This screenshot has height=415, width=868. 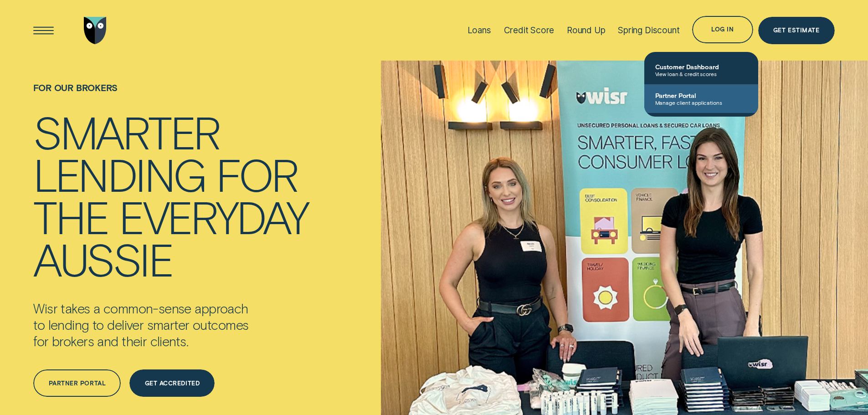 I want to click on div: the, so click(x=70, y=216).